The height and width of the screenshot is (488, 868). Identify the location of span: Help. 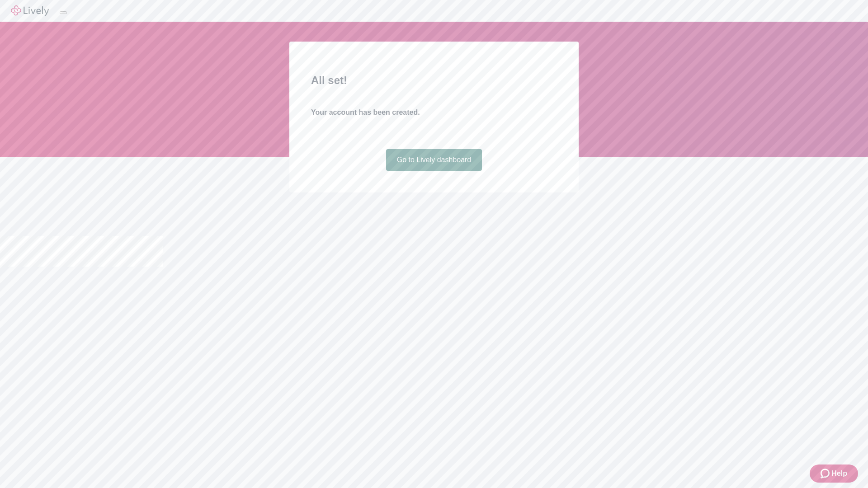
(839, 474).